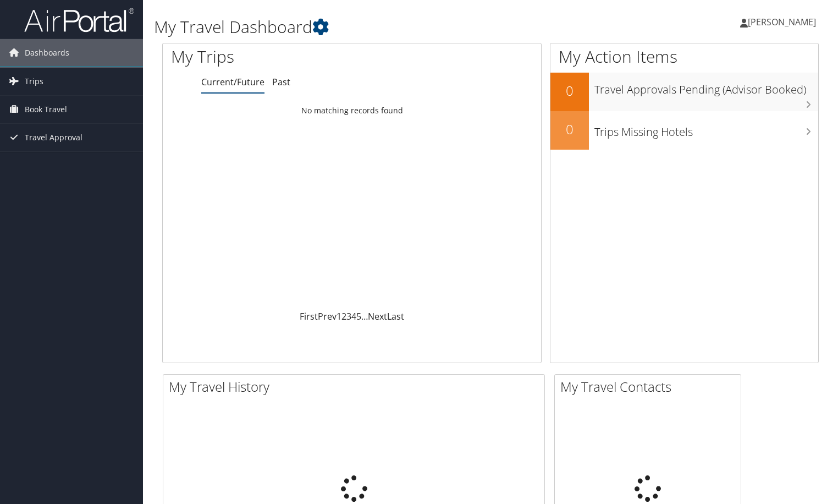 Image resolution: width=838 pixels, height=504 pixels. Describe the element at coordinates (348, 316) in the screenshot. I see `a: 3` at that location.